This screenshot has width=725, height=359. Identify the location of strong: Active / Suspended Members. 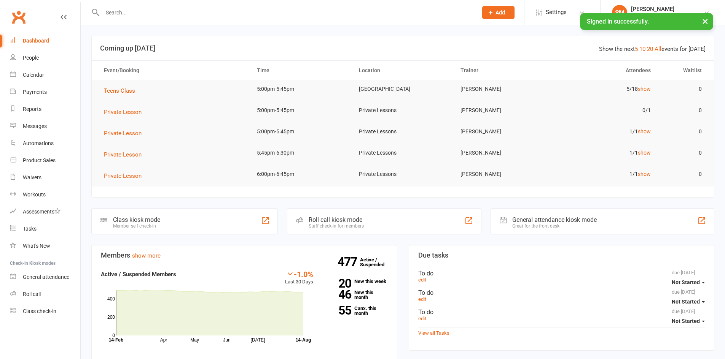
(138, 275).